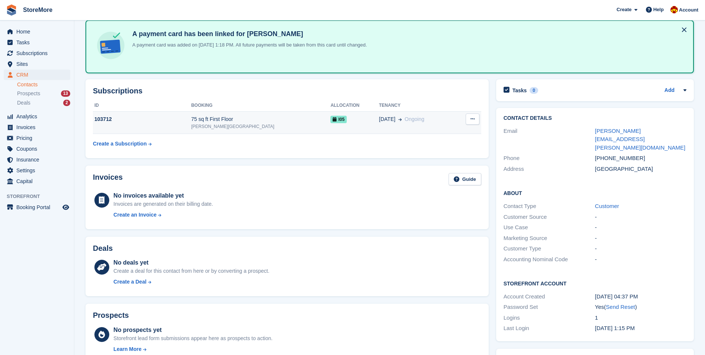  I want to click on span: Capital, so click(39, 181).